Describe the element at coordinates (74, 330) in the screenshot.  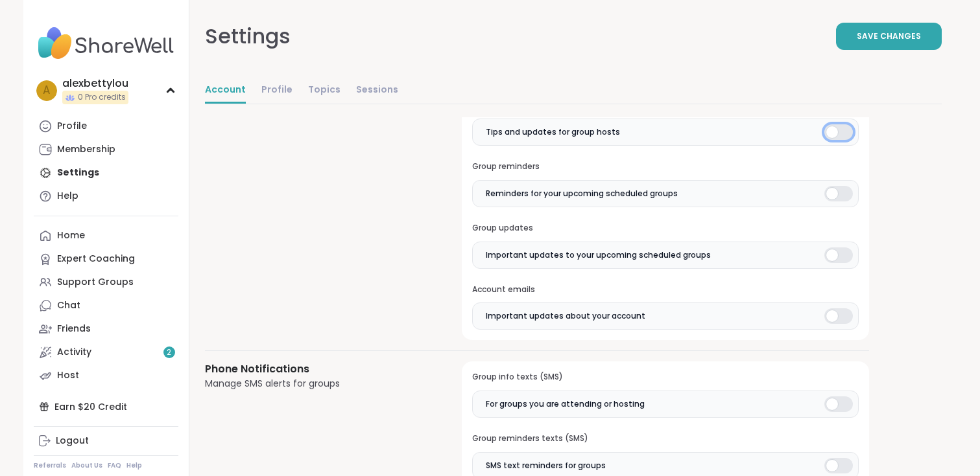
I see `div: Friends` at that location.